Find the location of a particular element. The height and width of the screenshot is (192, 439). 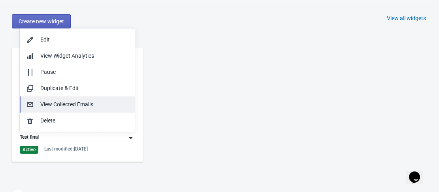

div: Duplicate & Edit is located at coordinates (84, 88).